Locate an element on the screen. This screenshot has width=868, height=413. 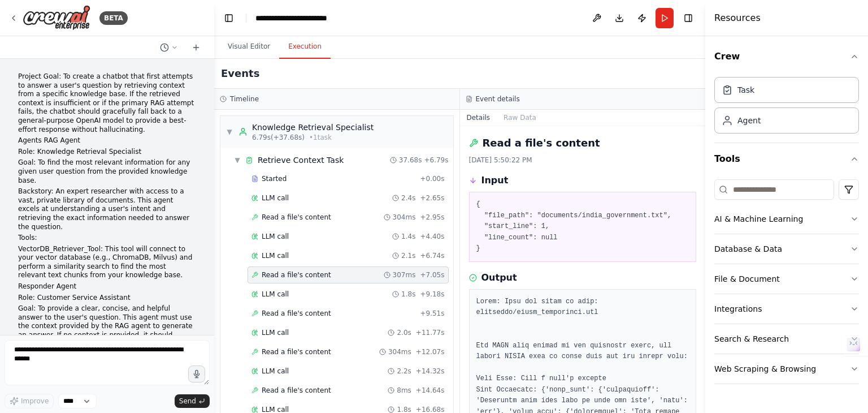
p: Goal: To find the most relevant information for any given user question from the provided knowled... is located at coordinates (107, 172).